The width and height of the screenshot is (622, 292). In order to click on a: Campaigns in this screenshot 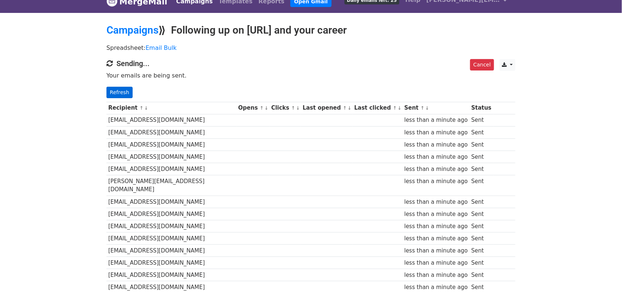, I will do `click(132, 30)`.